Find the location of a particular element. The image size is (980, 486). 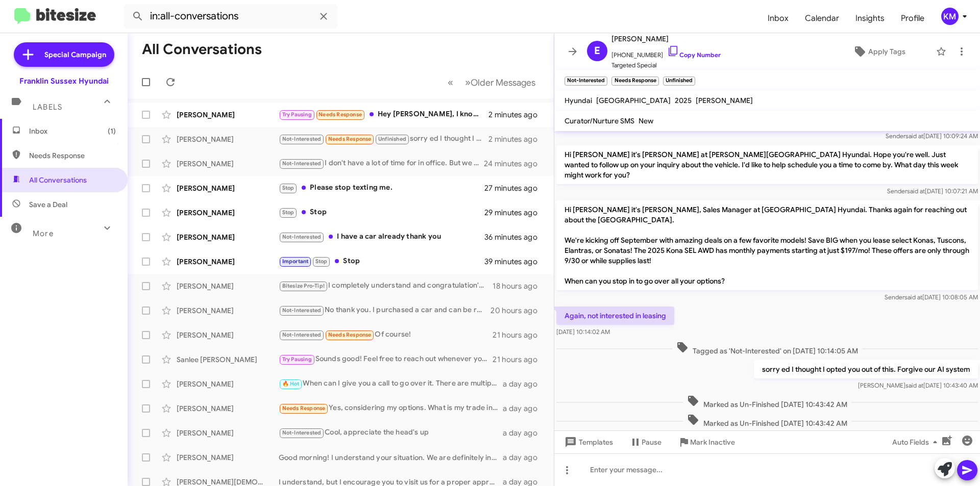

span: Mark Inactive is located at coordinates (712, 442).